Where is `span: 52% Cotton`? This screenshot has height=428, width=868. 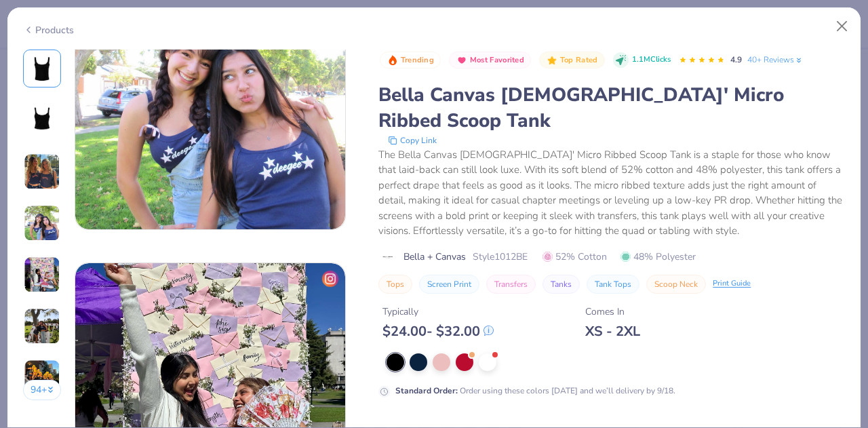 span: 52% Cotton is located at coordinates (574, 256).